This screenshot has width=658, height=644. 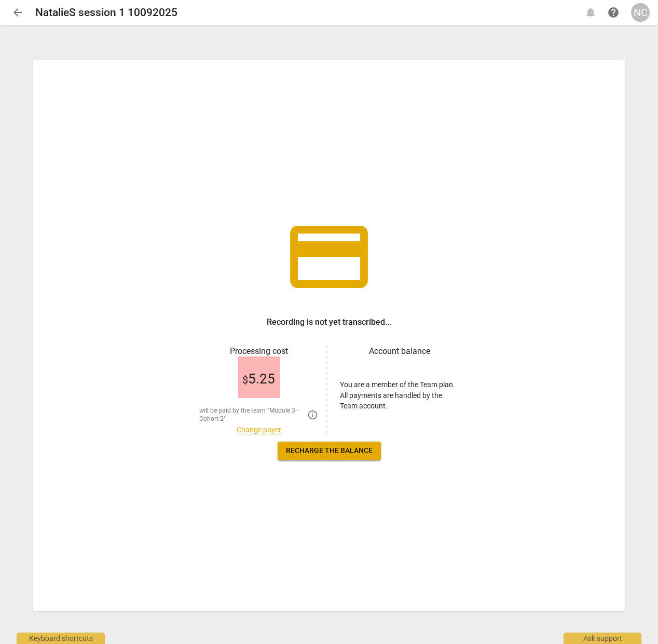 I want to click on p: You are a member of the Team plan. All payments are handled by the Team account., so click(x=399, y=395).